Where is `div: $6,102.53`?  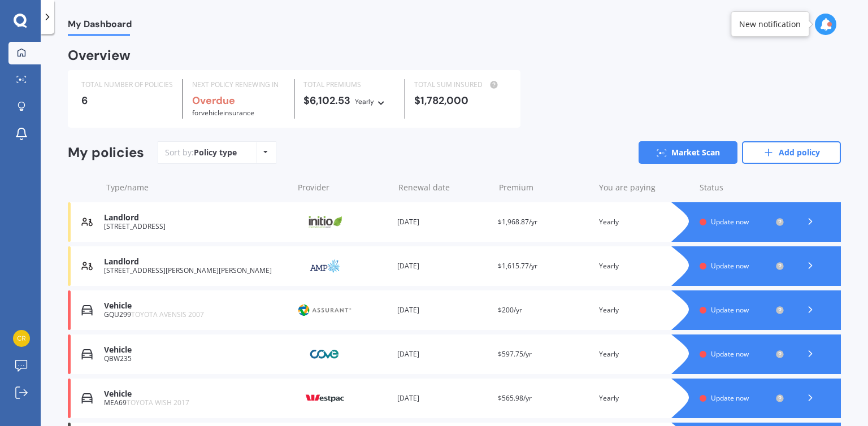
div: $6,102.53 is located at coordinates (349, 101).